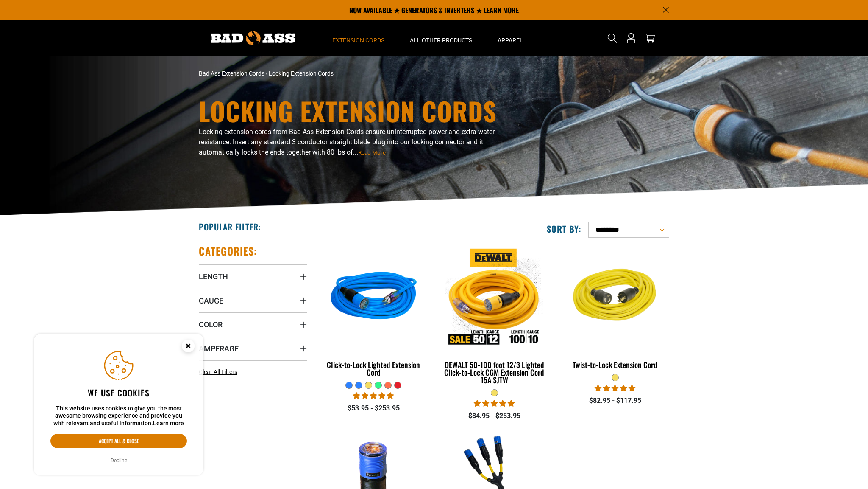 The image size is (868, 489). I want to click on summary: Color, so click(253, 324).